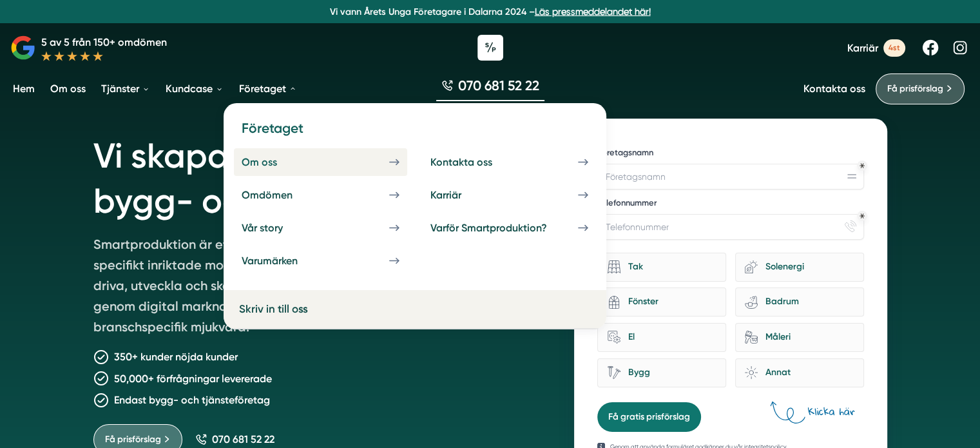 The image size is (980, 448). What do you see at coordinates (176, 357) in the screenshot?
I see `p: 350+ kunder nöjda kunder` at bounding box center [176, 357].